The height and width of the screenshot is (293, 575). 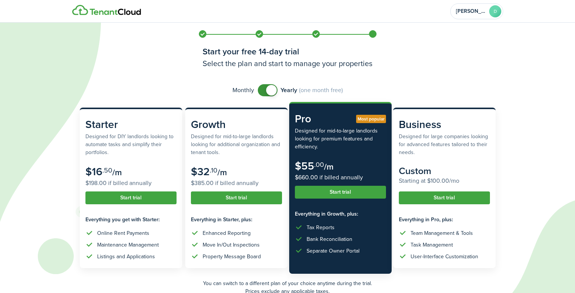 I want to click on subscription-pricing-card-price-cents: .10, so click(x=214, y=171).